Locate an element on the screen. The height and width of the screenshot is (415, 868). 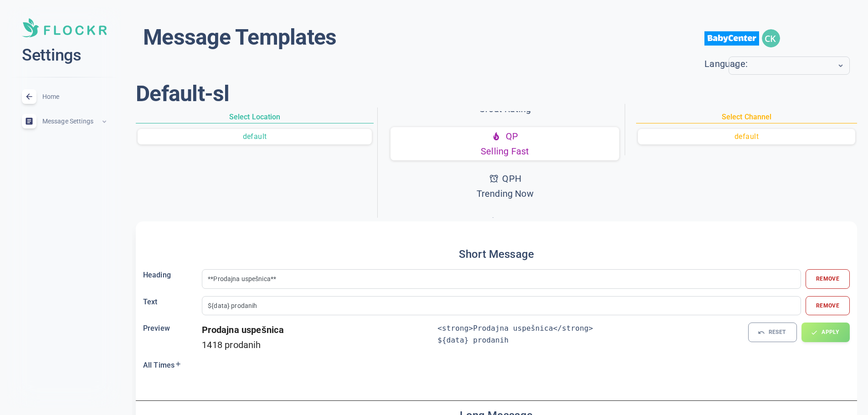
p: SLVA is located at coordinates (512, 221).